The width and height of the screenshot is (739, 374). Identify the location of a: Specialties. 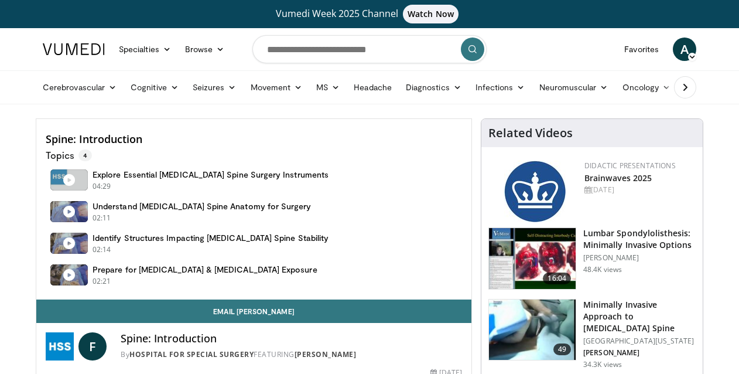
(145, 49).